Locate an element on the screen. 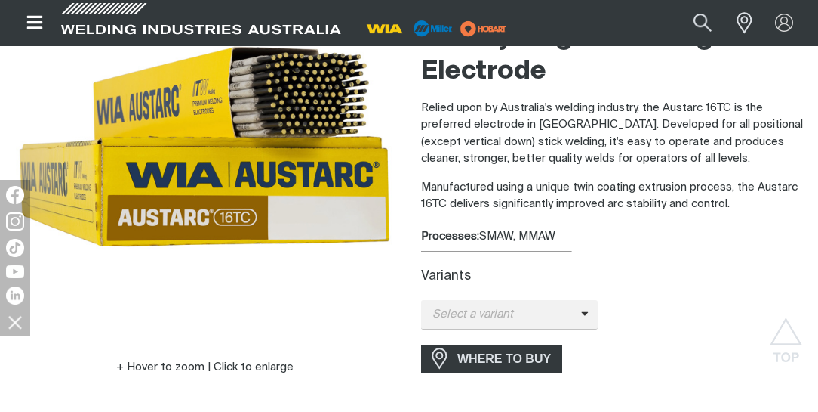 The width and height of the screenshot is (818, 412). a: miller is located at coordinates (483, 28).